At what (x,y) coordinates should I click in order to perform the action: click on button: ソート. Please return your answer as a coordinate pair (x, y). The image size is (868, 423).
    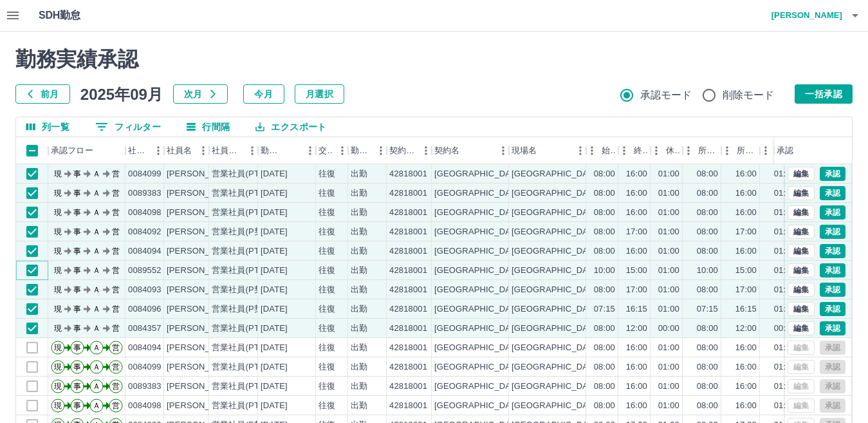
    Looking at the image, I should click on (291, 151).